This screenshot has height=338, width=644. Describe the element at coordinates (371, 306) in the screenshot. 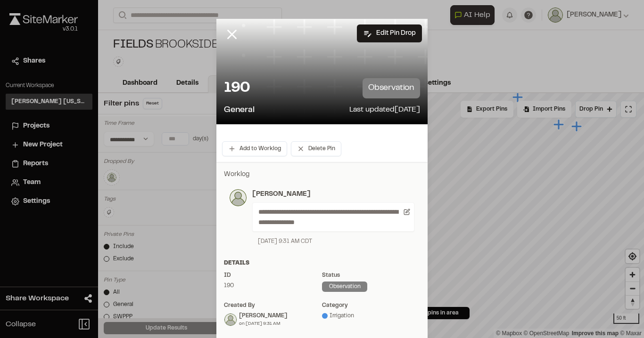

I see `div: category` at that location.